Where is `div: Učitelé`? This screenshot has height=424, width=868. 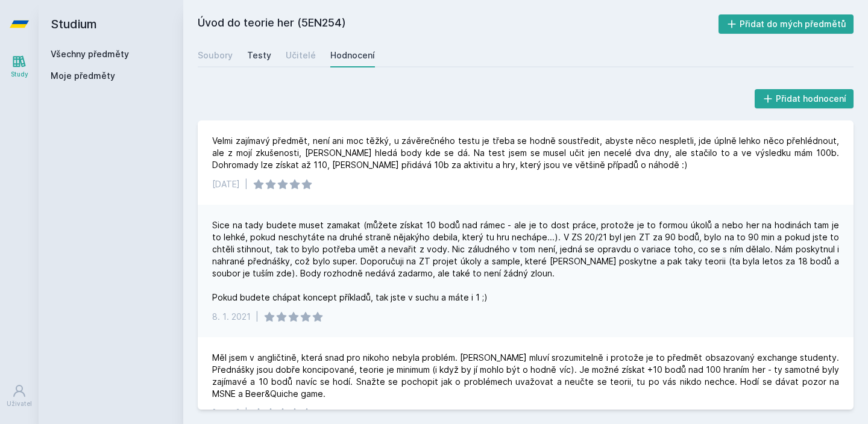 div: Učitelé is located at coordinates (301, 55).